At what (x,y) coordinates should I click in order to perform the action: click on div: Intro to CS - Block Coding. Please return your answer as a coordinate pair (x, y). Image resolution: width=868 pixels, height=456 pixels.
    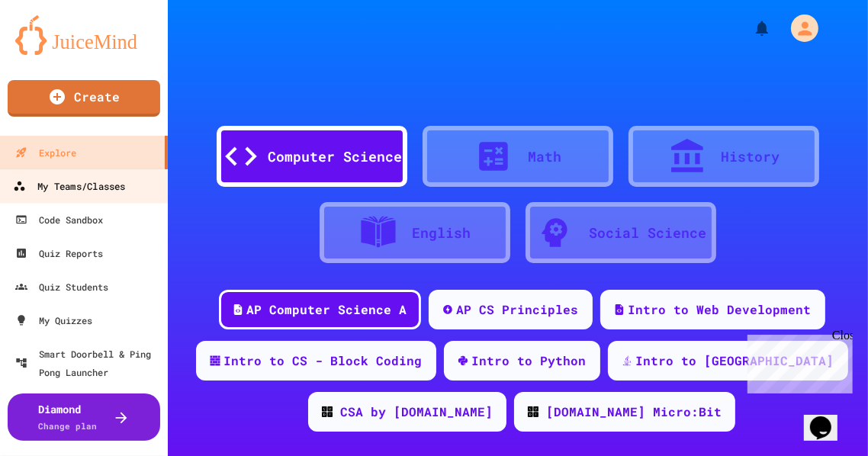
    Looking at the image, I should click on (324, 361).